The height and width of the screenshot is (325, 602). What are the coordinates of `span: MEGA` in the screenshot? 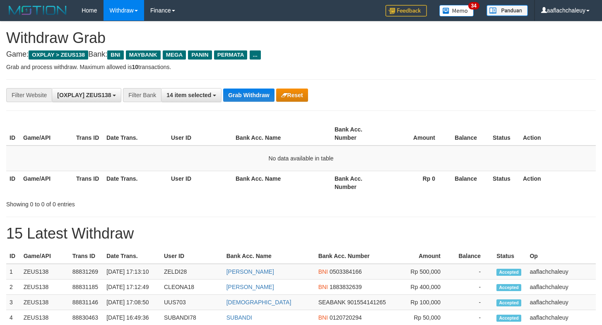 It's located at (174, 55).